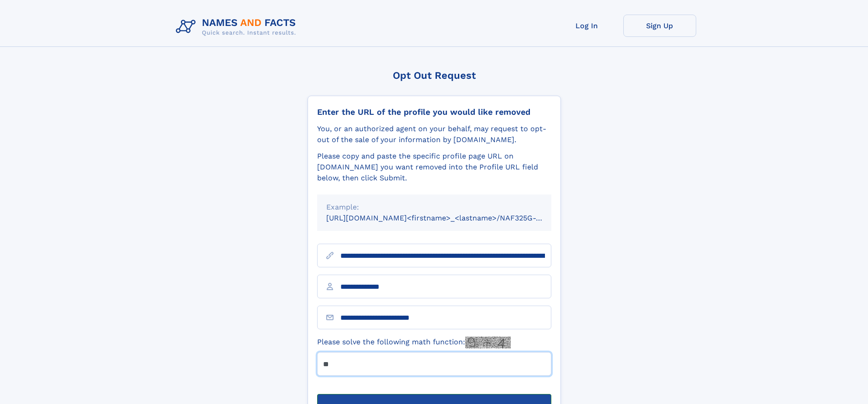  I want to click on a: Log In, so click(587, 26).